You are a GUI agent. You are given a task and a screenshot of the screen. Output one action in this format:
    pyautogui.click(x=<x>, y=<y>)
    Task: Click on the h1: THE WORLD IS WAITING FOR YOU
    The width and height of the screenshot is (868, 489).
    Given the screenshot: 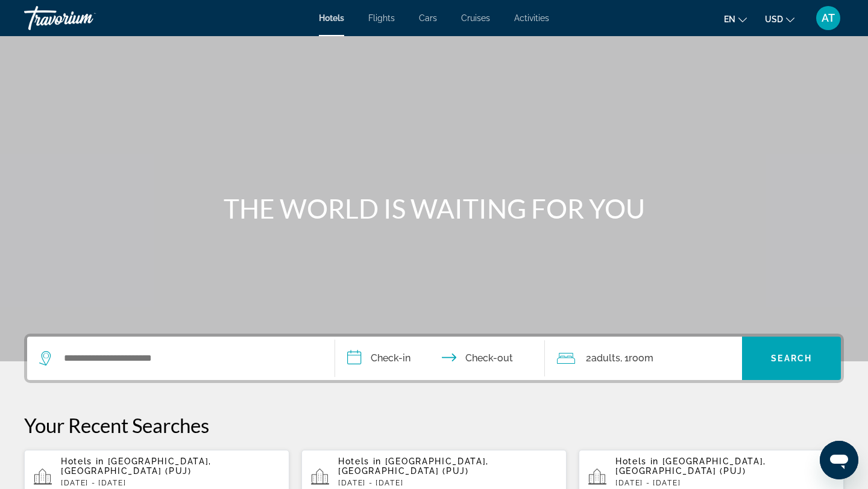 What is the action you would take?
    pyautogui.click(x=434, y=208)
    